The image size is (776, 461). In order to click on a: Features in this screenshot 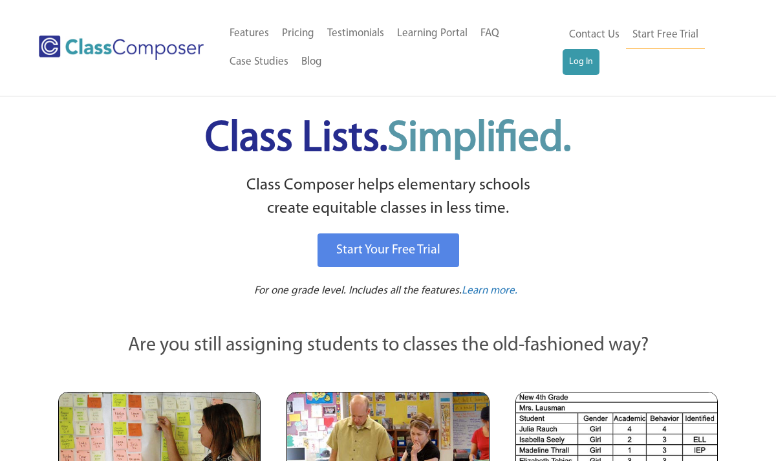, I will do `click(249, 34)`.